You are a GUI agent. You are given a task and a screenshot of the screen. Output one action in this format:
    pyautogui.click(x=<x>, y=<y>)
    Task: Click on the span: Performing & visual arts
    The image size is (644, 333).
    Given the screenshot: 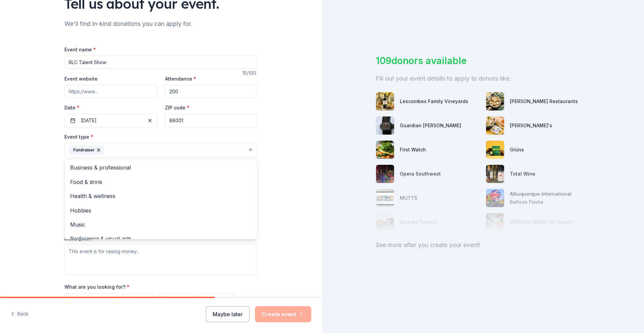 What is the action you would take?
    pyautogui.click(x=161, y=239)
    